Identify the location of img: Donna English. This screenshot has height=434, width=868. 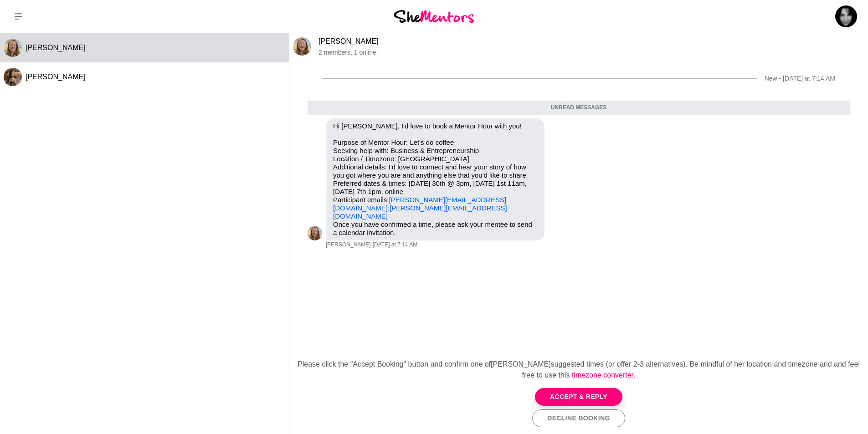
(846, 17).